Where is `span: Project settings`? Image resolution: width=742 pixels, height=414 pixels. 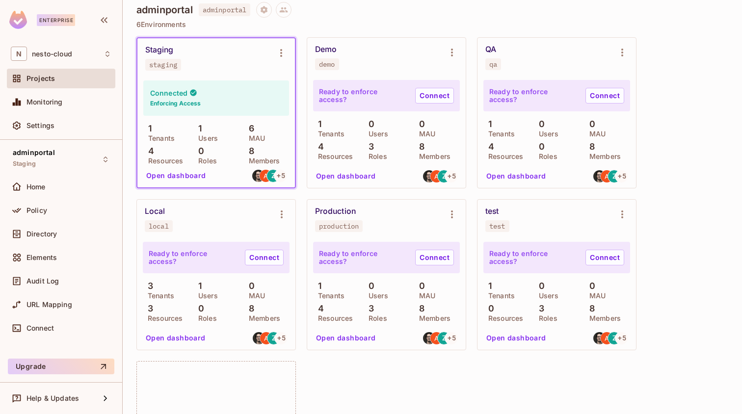 span: Project settings is located at coordinates (264, 11).